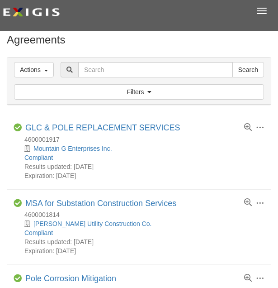 The width and height of the screenshot is (278, 288). What do you see at coordinates (71, 278) in the screenshot?
I see `a: Pole Corrosion Mitigation` at bounding box center [71, 278].